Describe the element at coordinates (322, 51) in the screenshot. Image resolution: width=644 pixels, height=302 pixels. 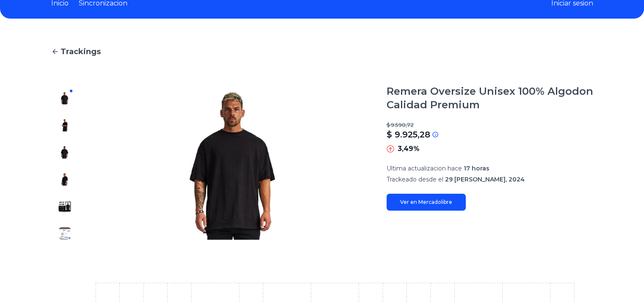
I see `a: Trackings` at that location.